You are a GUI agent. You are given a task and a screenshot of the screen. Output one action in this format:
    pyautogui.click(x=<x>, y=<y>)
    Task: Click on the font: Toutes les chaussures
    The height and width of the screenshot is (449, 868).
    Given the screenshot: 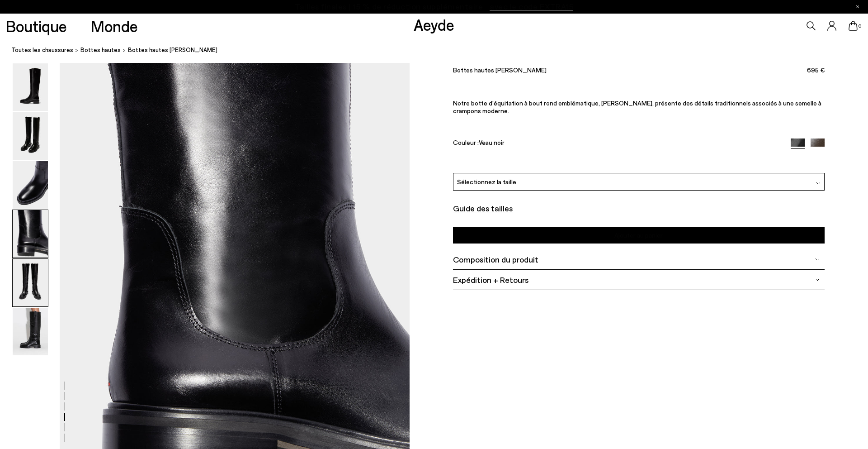 What is the action you would take?
    pyautogui.click(x=42, y=50)
    